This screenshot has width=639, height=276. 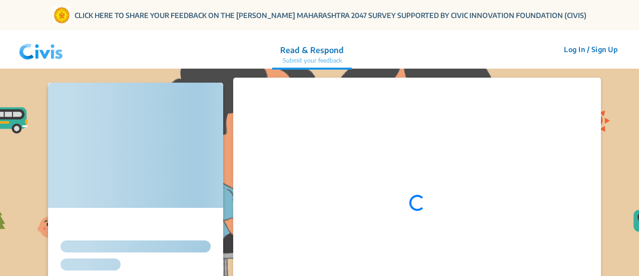 What do you see at coordinates (591, 49) in the screenshot?
I see `button: Log In / Sign Up` at bounding box center [591, 49].